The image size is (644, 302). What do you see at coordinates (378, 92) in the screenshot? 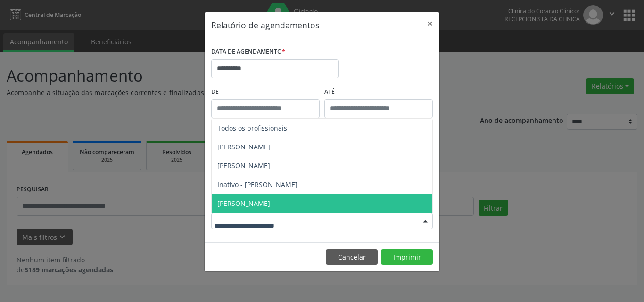
I see `label: ATÉ` at bounding box center [378, 92].